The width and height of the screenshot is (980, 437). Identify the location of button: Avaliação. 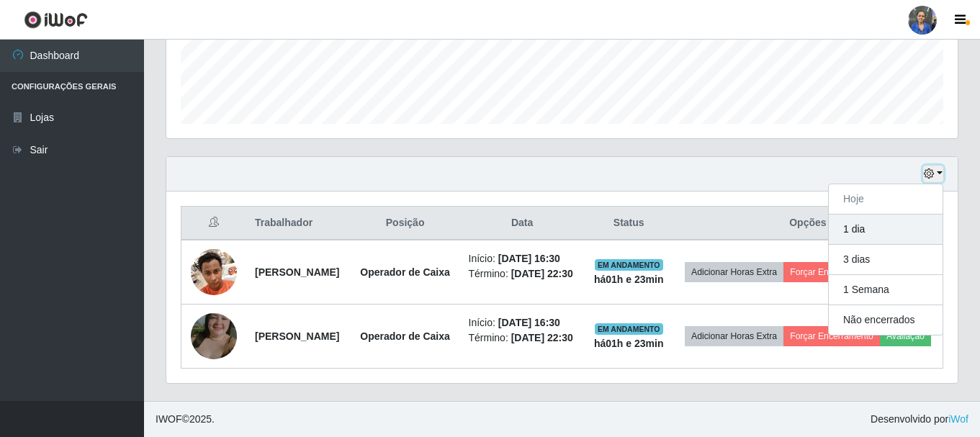
(904, 336).